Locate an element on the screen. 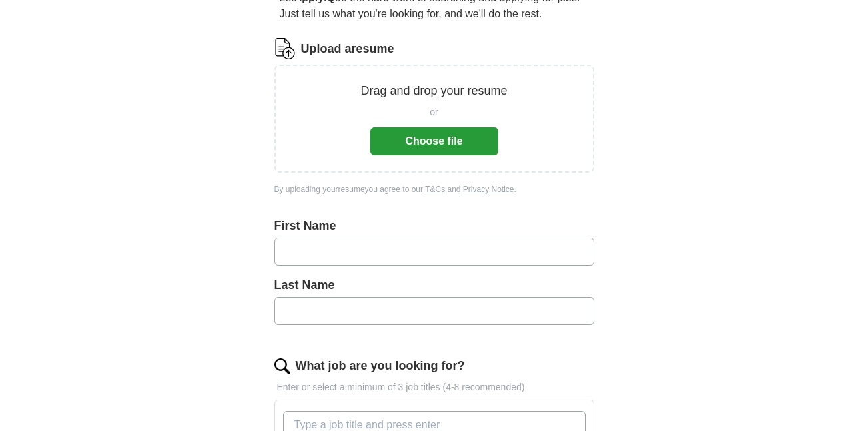 Image resolution: width=868 pixels, height=431 pixels. label: Last Name is located at coordinates (434, 285).